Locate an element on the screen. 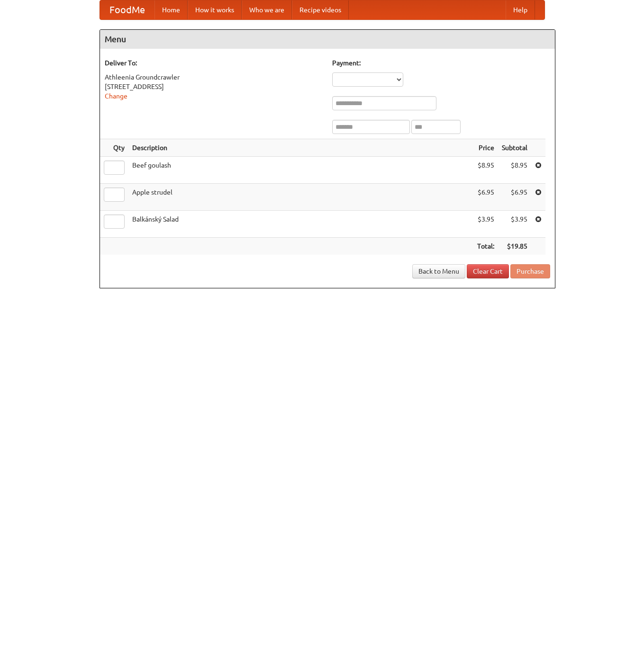 The image size is (644, 670). h4: Menu is located at coordinates (327, 39).